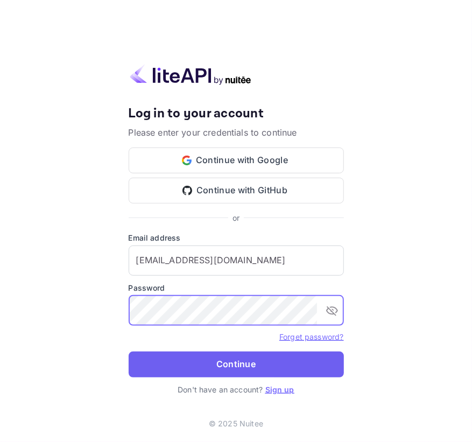 This screenshot has width=472, height=442. Describe the element at coordinates (236, 287) in the screenshot. I see `label: Password` at that location.